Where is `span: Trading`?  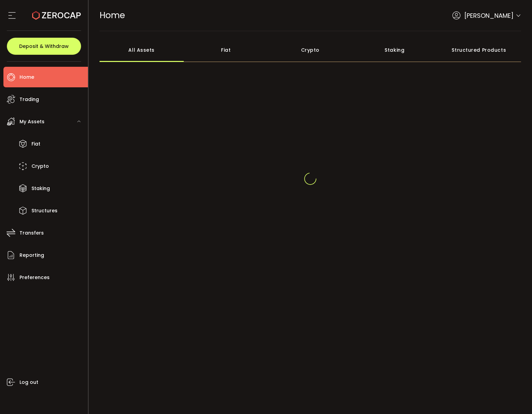 span: Trading is located at coordinates (29, 99).